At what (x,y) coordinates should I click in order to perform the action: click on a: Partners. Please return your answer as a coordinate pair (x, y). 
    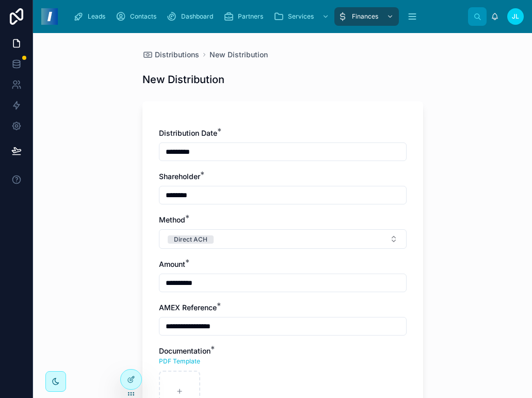
    Looking at the image, I should click on (245, 17).